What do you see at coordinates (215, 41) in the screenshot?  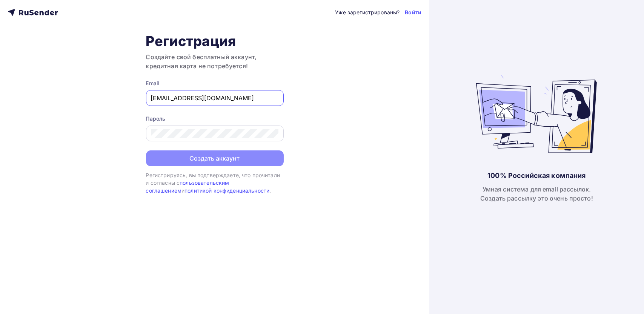 I see `h1: Регистрация` at bounding box center [215, 41].